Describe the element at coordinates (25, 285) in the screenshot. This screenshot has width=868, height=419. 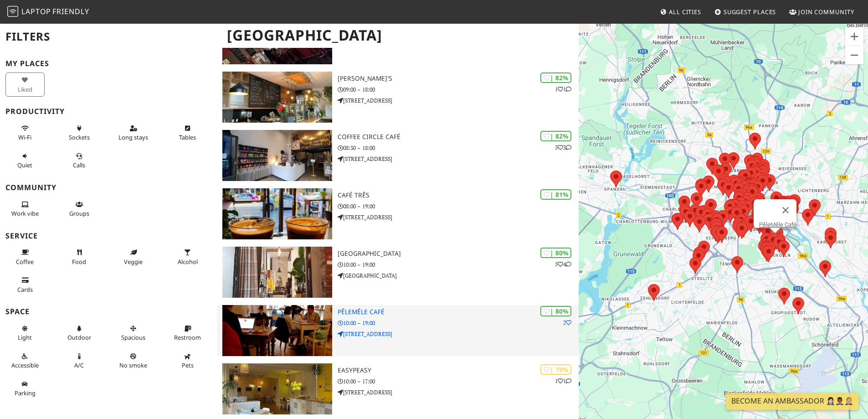
I see `button: Cards` at that location.